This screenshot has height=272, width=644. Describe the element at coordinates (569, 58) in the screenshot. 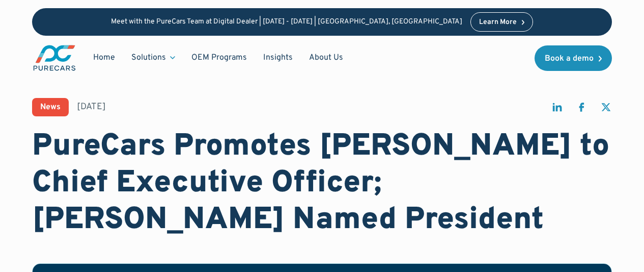

I see `div: Book a demo` at that location.